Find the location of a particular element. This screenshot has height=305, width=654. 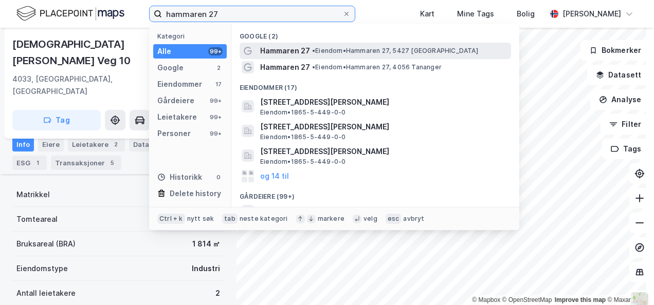

div: markere is located at coordinates (331, 219).